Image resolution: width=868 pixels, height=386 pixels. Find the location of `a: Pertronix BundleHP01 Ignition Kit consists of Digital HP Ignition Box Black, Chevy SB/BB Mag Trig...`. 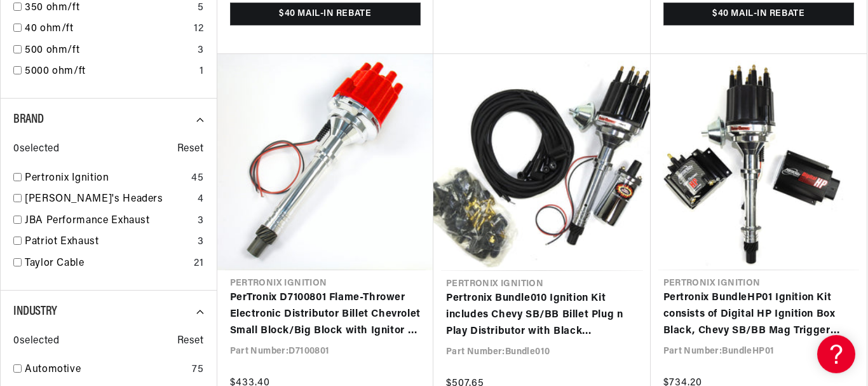

a: Pertronix BundleHP01 Ignition Kit consists of Digital HP Ignition Box Black, Chevy SB/BB Mag Trig... is located at coordinates (759, 314).